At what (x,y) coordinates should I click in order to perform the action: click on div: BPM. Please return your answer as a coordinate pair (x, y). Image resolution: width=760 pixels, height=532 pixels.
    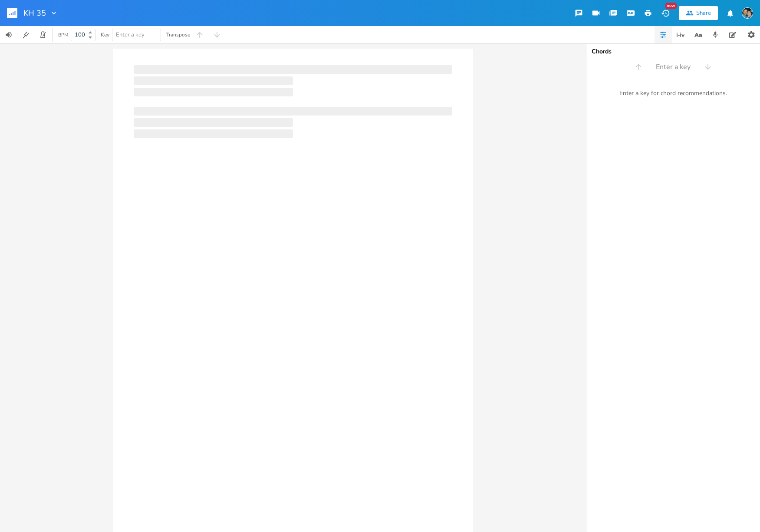
    Looking at the image, I should click on (63, 34).